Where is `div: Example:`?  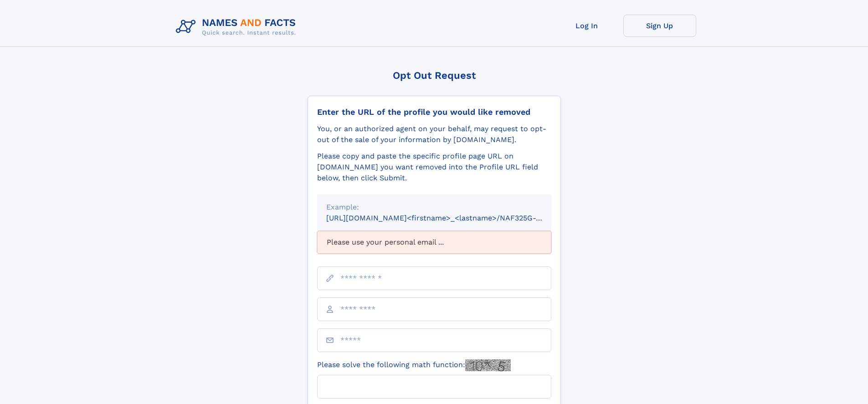
div: Example: is located at coordinates (434, 207).